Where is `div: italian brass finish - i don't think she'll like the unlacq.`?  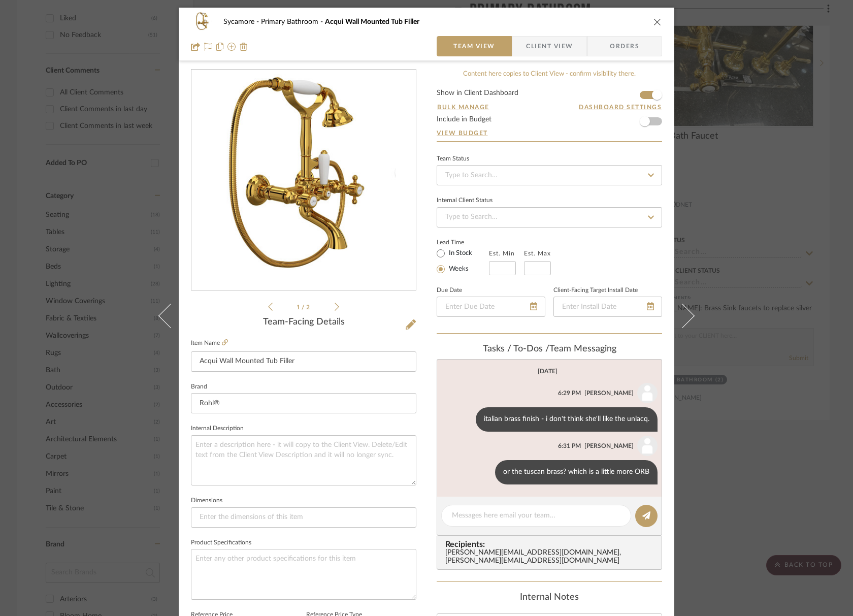
div: italian brass finish - i don't think she'll like the unlacq. is located at coordinates (567, 420).